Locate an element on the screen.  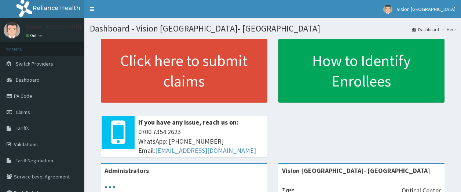
li: Here is located at coordinates (447, 29).